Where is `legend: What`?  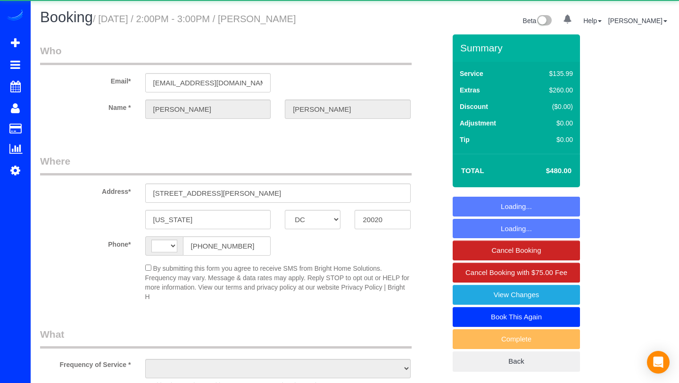
legend: What is located at coordinates (226, 338).